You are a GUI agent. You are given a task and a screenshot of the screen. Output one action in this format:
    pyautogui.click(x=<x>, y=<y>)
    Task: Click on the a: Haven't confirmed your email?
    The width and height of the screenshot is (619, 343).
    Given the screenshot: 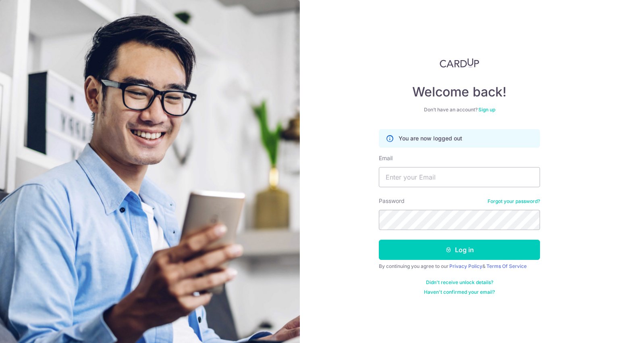 What is the action you would take?
    pyautogui.click(x=459, y=292)
    